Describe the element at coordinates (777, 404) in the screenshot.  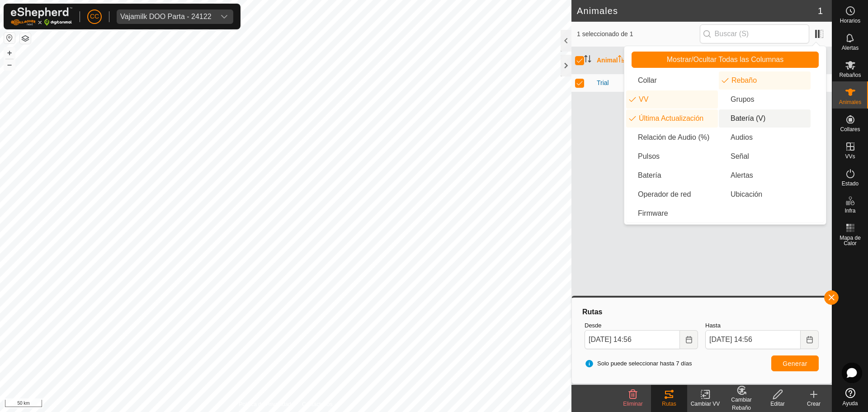
I see `div: Editar` at that location.